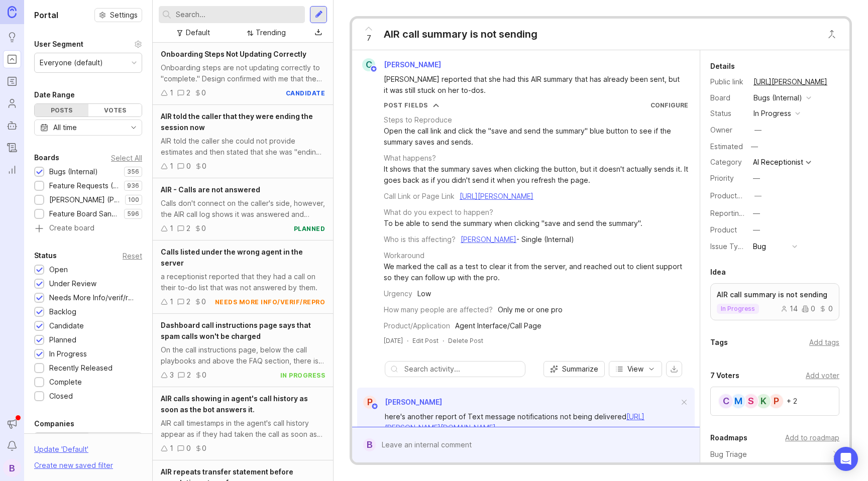 The height and width of the screenshot is (481, 868). What do you see at coordinates (115, 442) in the screenshot?
I see `label: By account owner` at bounding box center [115, 442].